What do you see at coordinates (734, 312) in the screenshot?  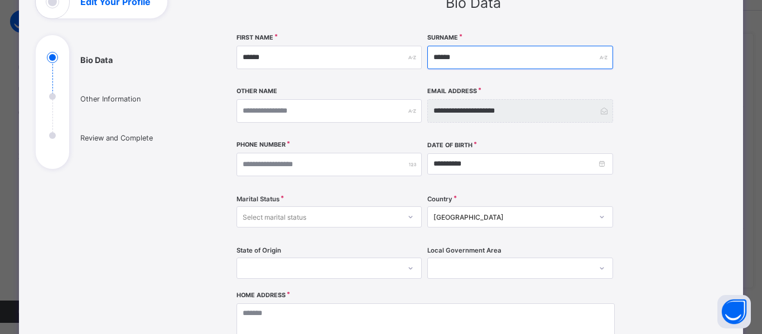 I see `button: Open asap` at bounding box center [734, 312].